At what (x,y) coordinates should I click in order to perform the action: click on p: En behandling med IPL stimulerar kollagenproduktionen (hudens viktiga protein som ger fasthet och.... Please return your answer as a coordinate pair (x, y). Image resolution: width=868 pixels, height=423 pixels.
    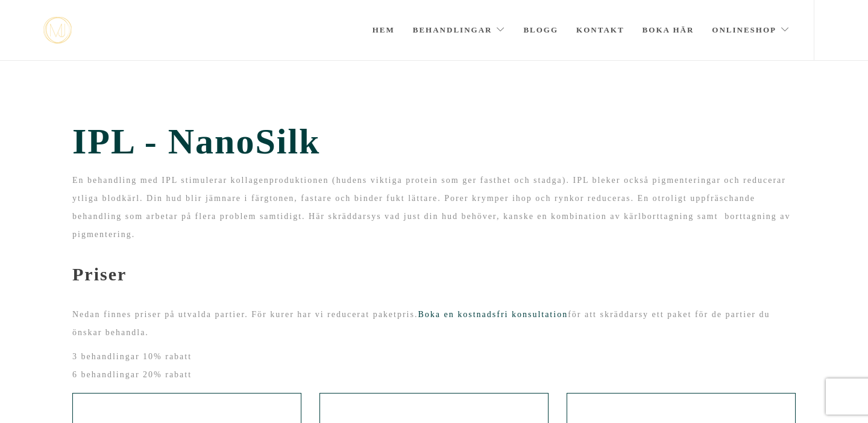
    Looking at the image, I should click on (434, 207).